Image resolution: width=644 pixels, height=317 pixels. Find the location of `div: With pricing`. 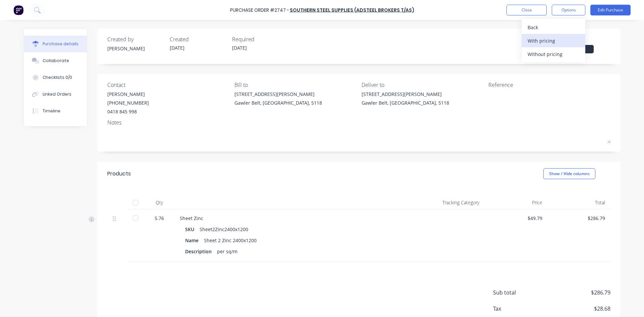

div: With pricing is located at coordinates (553, 40).